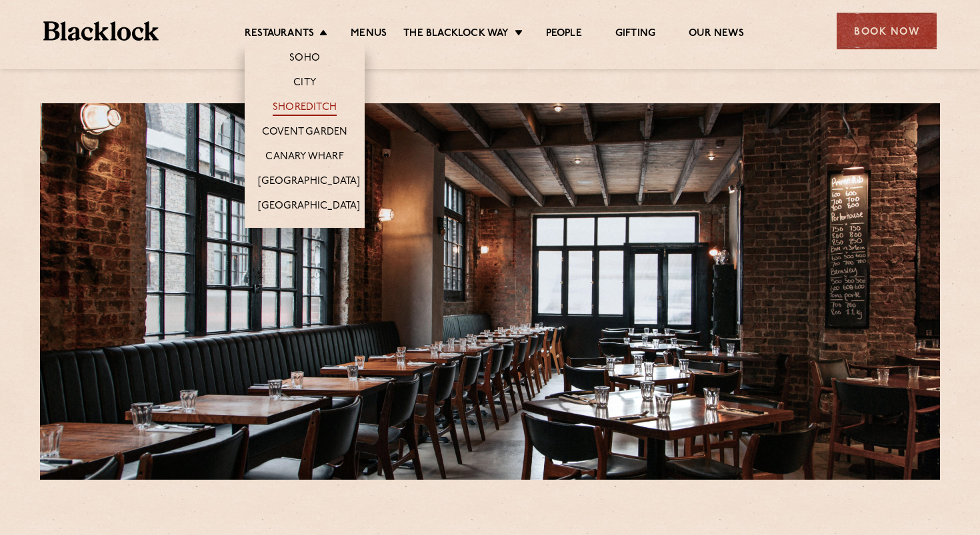  What do you see at coordinates (716, 35) in the screenshot?
I see `a: Our News` at bounding box center [716, 35].